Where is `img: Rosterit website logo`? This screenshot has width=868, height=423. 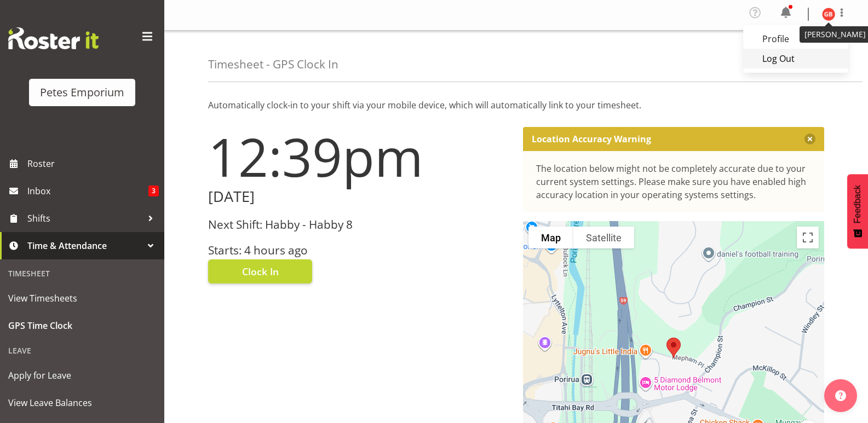 img: Rosterit website logo is located at coordinates (53, 38).